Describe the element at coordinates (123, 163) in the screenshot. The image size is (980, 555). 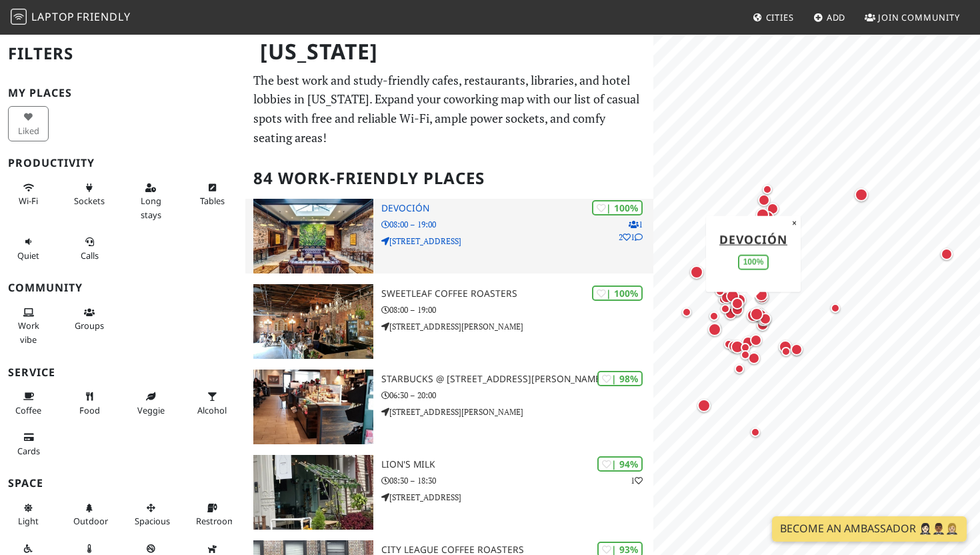
I see `h3: Productivity` at that location.